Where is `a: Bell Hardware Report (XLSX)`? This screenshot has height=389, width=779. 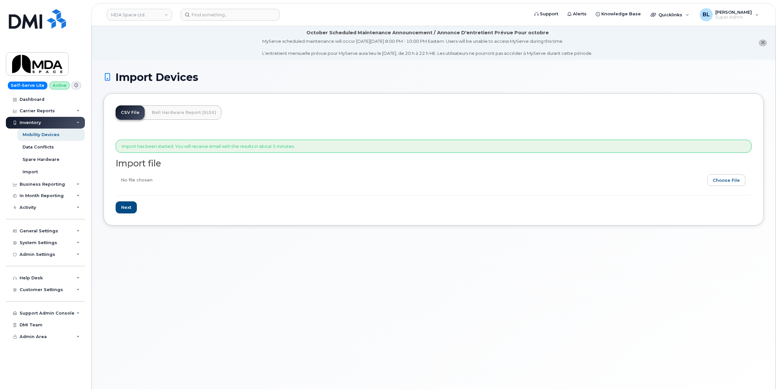
a: Bell Hardware Report (XLSX) is located at coordinates (184, 113).